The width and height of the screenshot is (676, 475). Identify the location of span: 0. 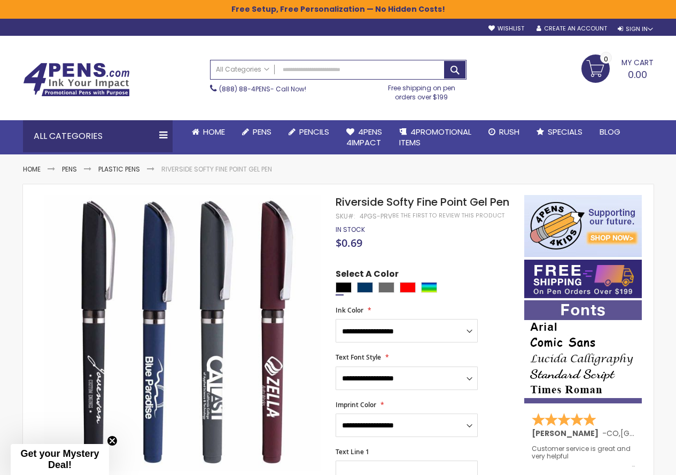
(606, 59).